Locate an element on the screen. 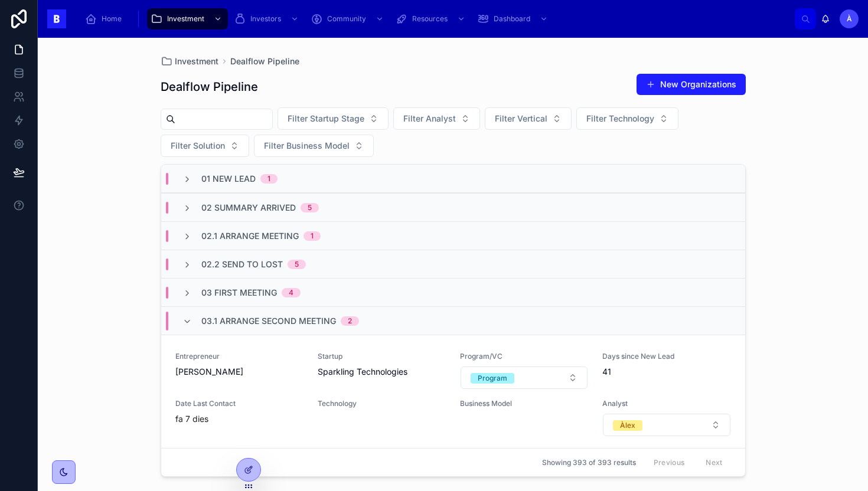 Image resolution: width=868 pixels, height=491 pixels. a: Resources is located at coordinates (432, 19).